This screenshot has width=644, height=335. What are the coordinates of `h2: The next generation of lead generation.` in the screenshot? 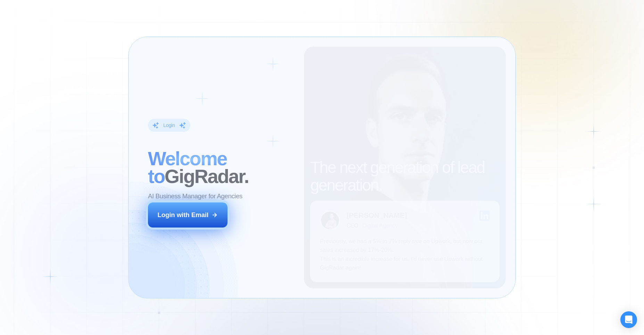 It's located at (405, 176).